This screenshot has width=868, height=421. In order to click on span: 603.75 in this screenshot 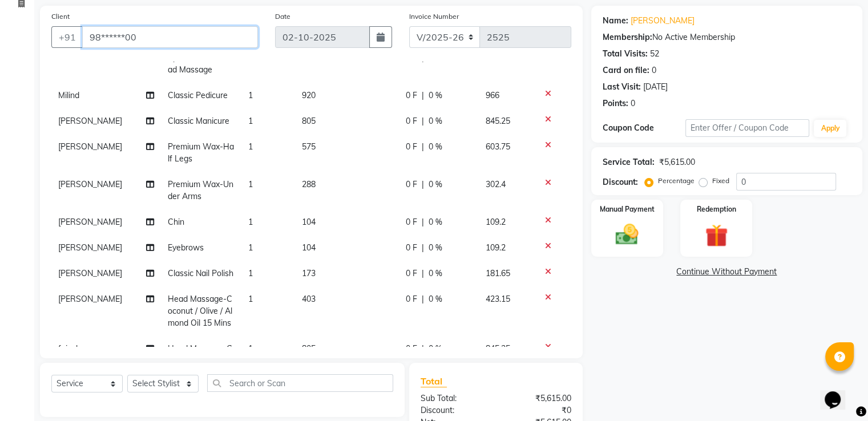, I will do `click(498, 147)`.